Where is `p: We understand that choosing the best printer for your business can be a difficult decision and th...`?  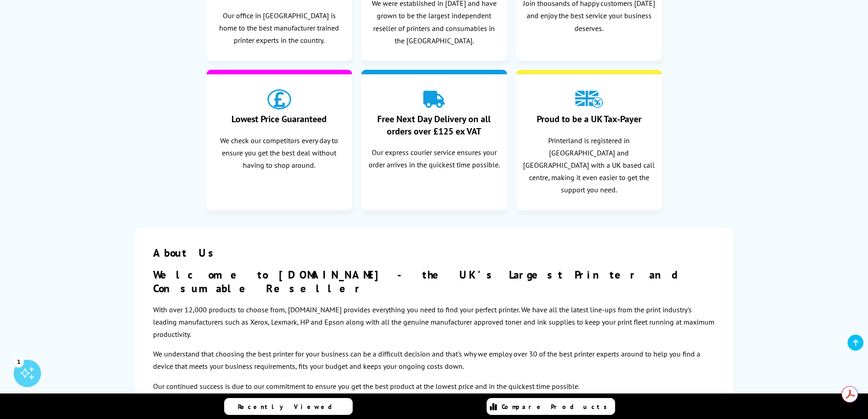
p: We understand that choosing the best printer for your business can be a difficult decision and th... is located at coordinates (434, 360).